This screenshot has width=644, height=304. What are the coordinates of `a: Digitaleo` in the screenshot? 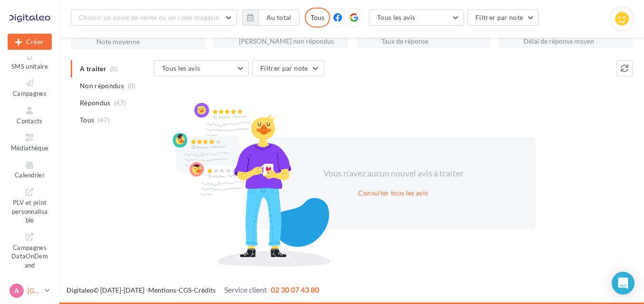 It's located at (79, 290).